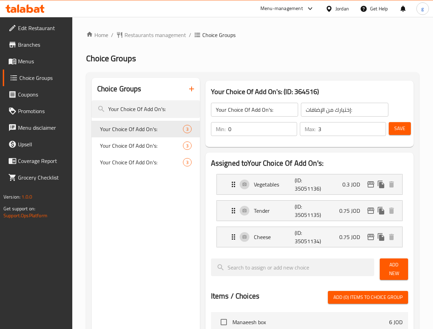  Describe the element at coordinates (400, 128) in the screenshot. I see `button: Save` at that location.